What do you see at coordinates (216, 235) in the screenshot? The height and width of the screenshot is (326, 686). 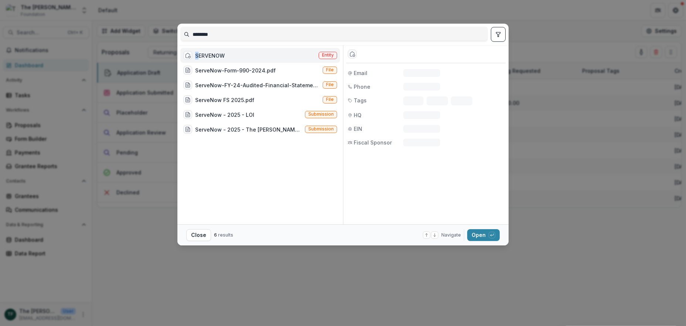 I see `span: 6` at bounding box center [216, 235].